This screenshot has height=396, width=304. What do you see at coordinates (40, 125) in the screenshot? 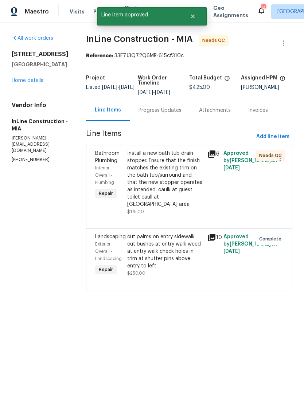
I see `h5: InLine Construction - MIA` at bounding box center [40, 125].